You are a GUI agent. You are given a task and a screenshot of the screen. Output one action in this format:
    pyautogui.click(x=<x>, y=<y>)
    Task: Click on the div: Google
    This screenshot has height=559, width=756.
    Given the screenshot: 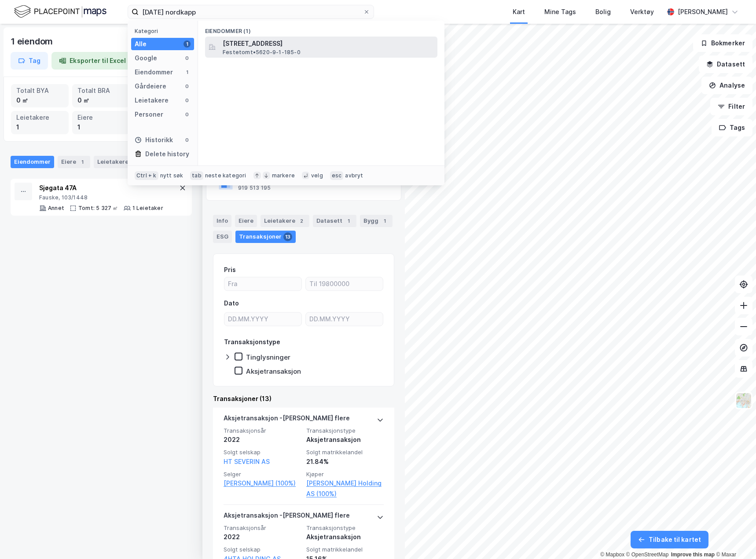 What is the action you would take?
    pyautogui.click(x=146, y=58)
    